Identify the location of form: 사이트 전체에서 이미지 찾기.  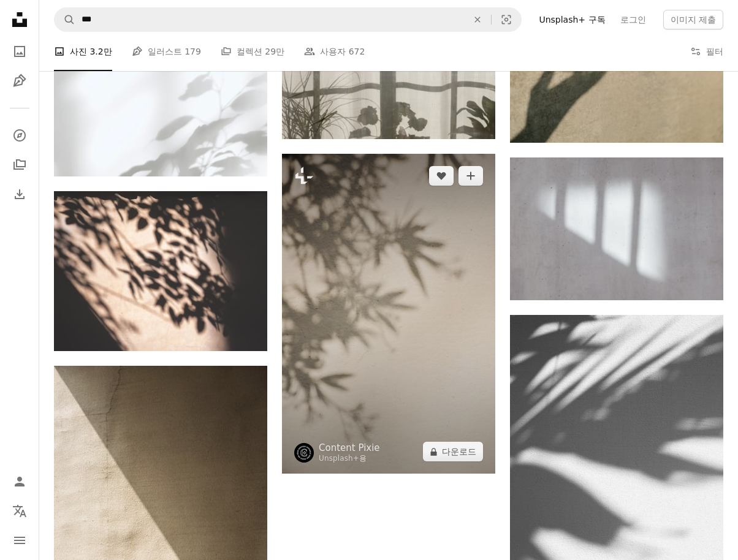
(288, 19).